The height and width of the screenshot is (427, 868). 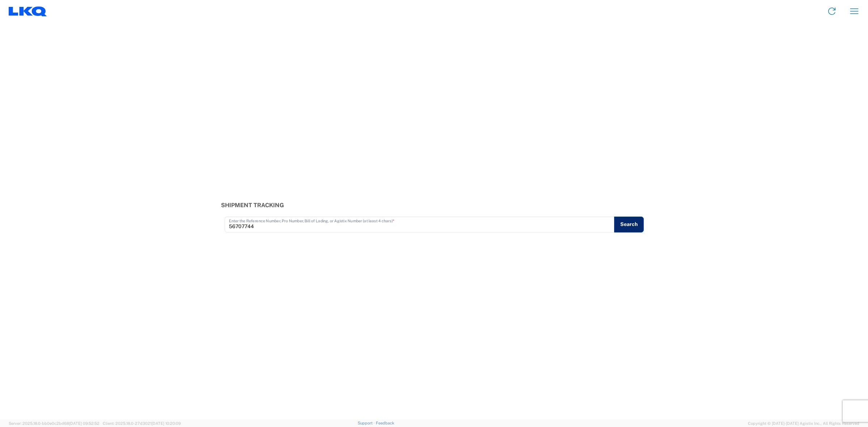 I want to click on h3: Shipment Tracking, so click(x=434, y=205).